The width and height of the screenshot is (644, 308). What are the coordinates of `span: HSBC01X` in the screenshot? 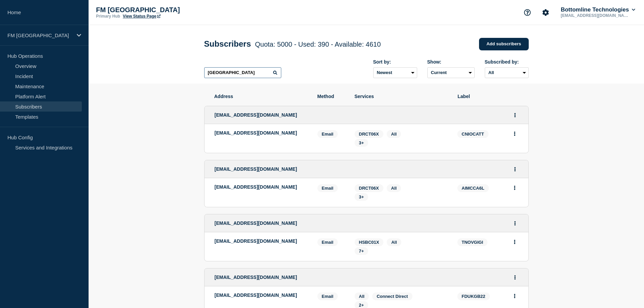 It's located at (369, 242).